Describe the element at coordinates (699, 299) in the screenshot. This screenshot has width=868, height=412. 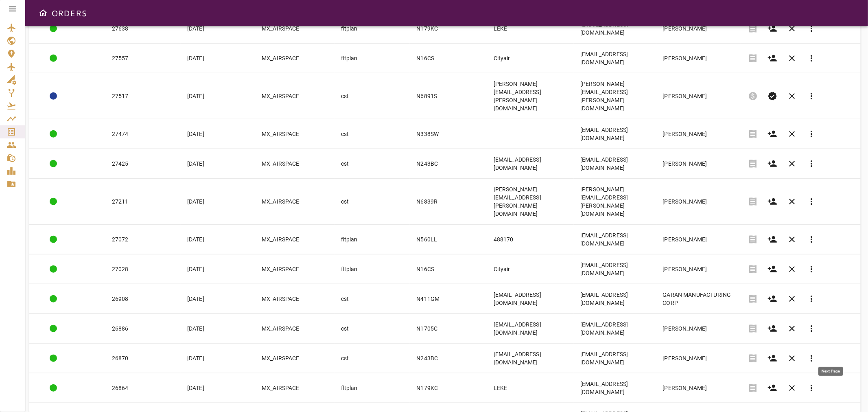
I see `td: GARAN MANUFACTURING CORP` at that location.